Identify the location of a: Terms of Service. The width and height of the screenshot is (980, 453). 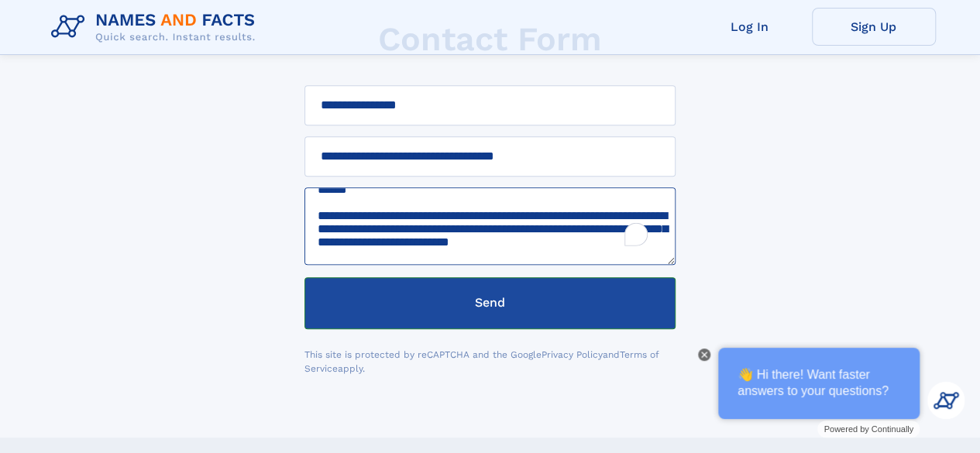
(482, 361).